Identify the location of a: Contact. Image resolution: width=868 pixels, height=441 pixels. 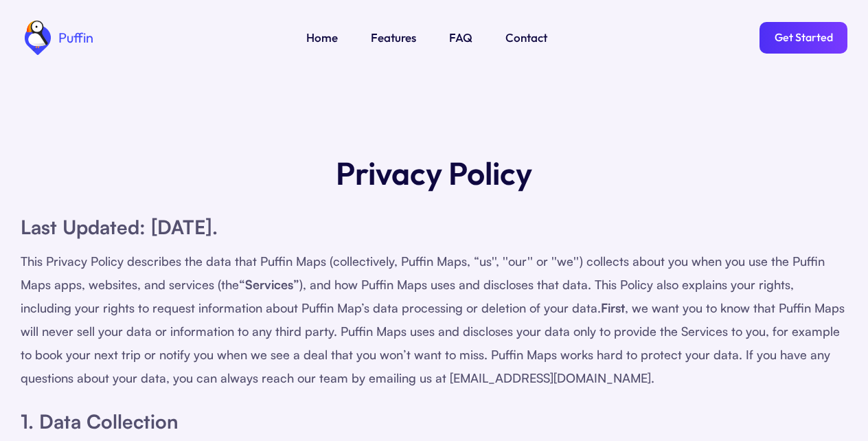
(526, 38).